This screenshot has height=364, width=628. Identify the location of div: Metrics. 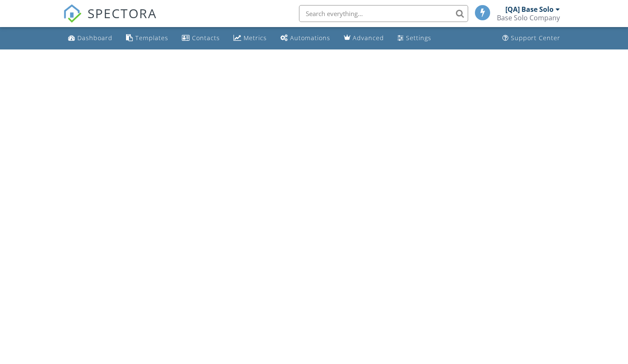
(255, 38).